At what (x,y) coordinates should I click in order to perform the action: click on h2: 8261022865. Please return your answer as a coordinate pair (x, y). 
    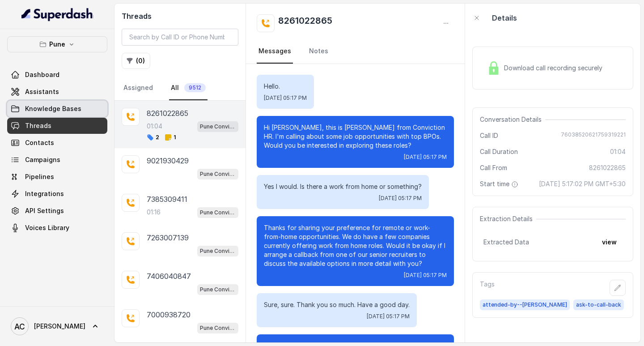
    Looking at the image, I should click on (305, 23).